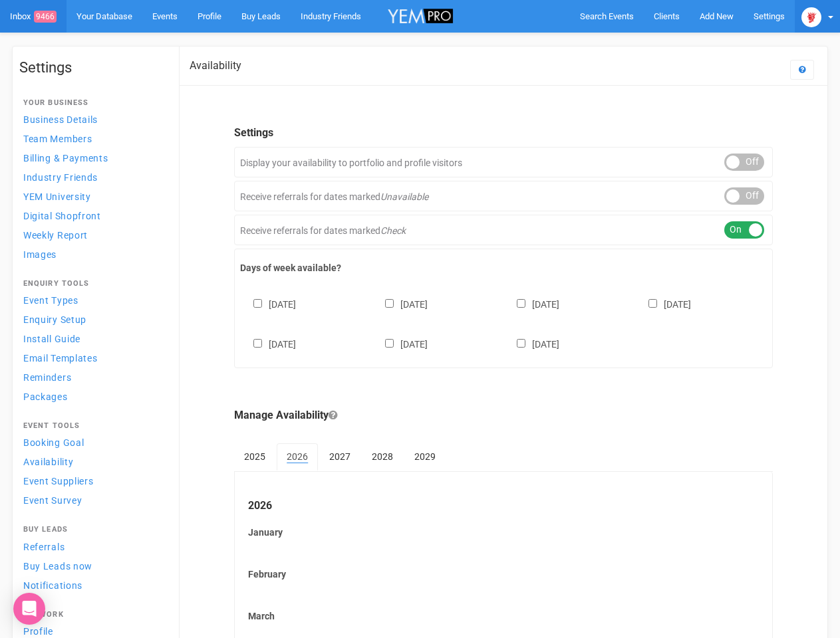  What do you see at coordinates (405, 197) in the screenshot?
I see `em: Unavailable` at bounding box center [405, 197].